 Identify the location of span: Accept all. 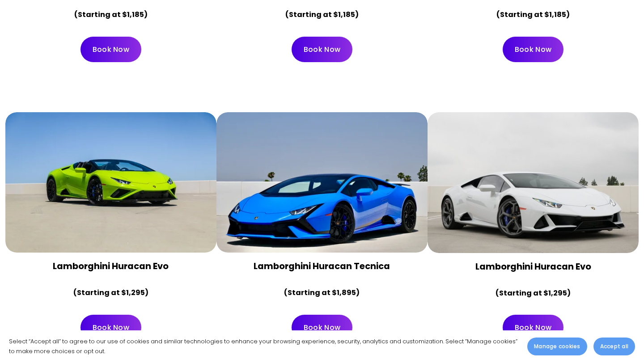
(614, 346).